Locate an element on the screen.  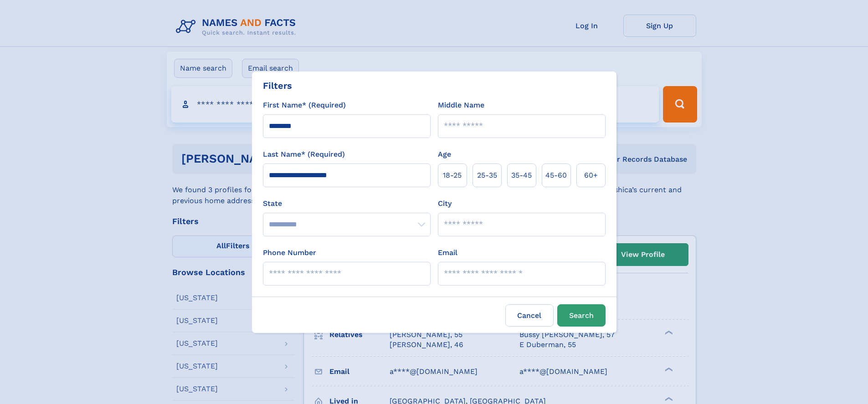
label: Cancel is located at coordinates (529, 315).